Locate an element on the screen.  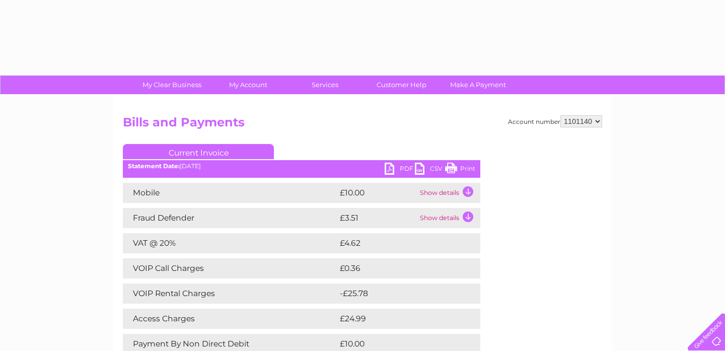
a: Print is located at coordinates (460, 170).